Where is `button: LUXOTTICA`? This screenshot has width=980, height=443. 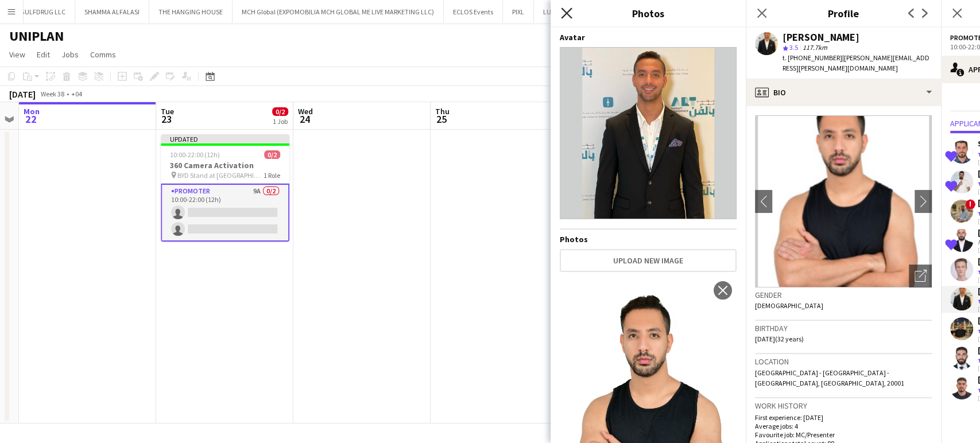 button: LUXOTTICA is located at coordinates (560, 12).